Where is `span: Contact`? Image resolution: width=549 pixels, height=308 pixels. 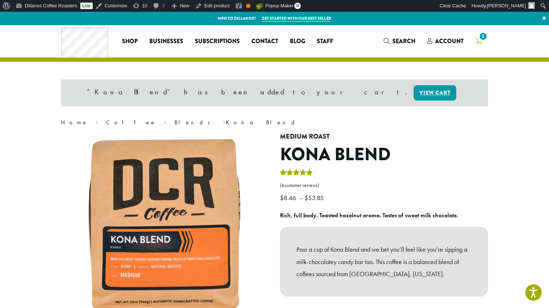 span: Contact is located at coordinates (265, 41).